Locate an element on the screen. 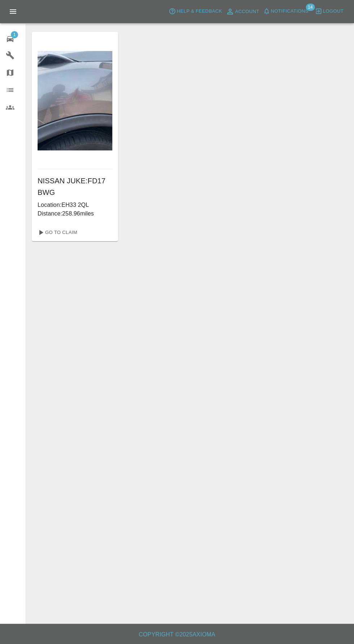 This screenshot has width=354, height=644. a: Go To Claim is located at coordinates (57, 233).